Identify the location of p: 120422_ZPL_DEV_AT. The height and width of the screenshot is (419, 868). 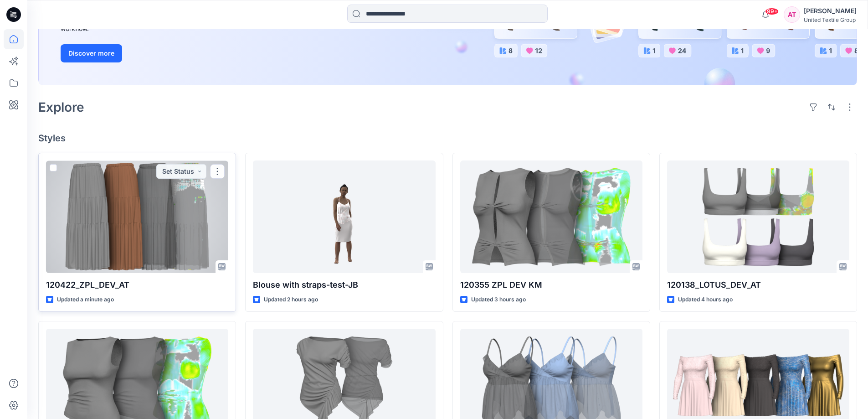
(137, 285).